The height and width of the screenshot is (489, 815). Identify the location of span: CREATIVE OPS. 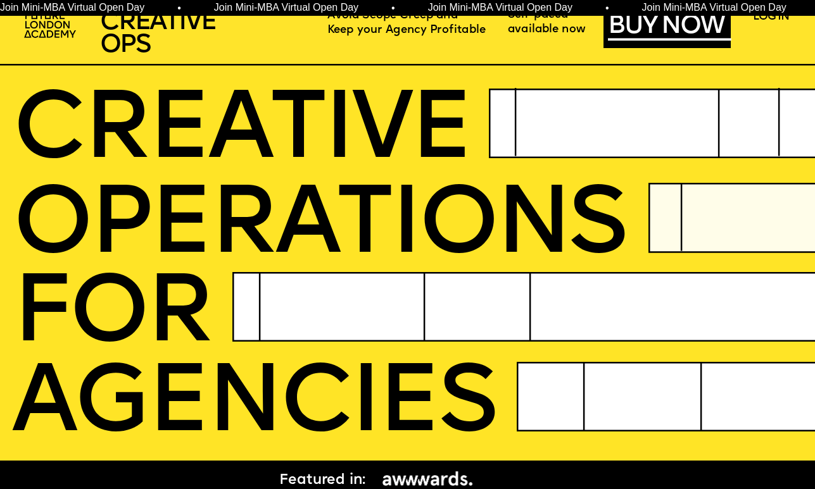
(158, 34).